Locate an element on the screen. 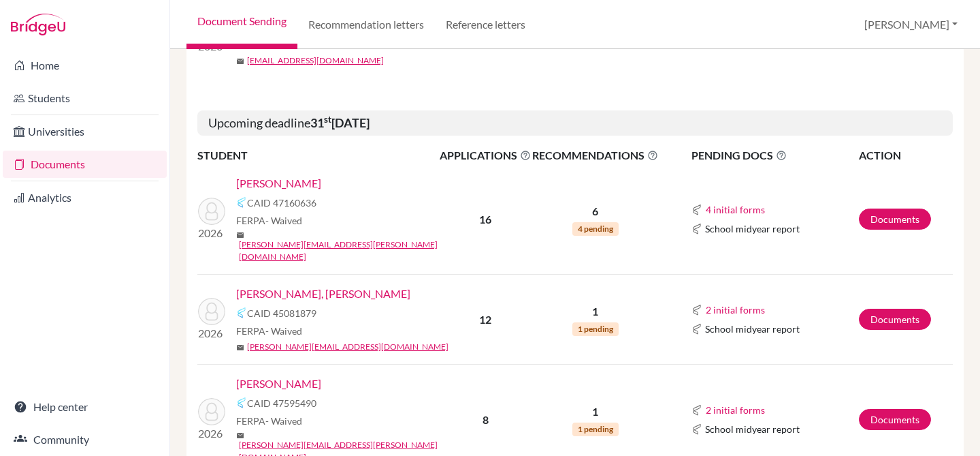 This screenshot has height=456, width=980. img: Modyani, Aashish is located at coordinates (211, 311).